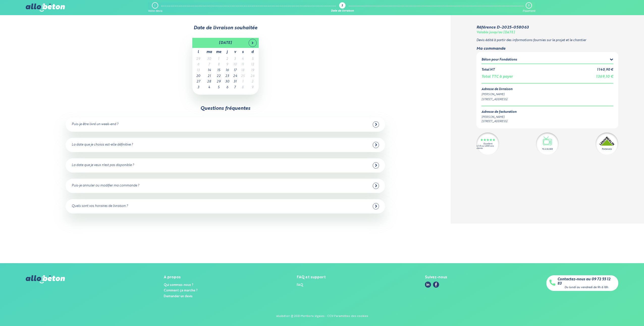  Describe the element at coordinates (235, 76) in the screenshot. I see `td: 24` at that location.